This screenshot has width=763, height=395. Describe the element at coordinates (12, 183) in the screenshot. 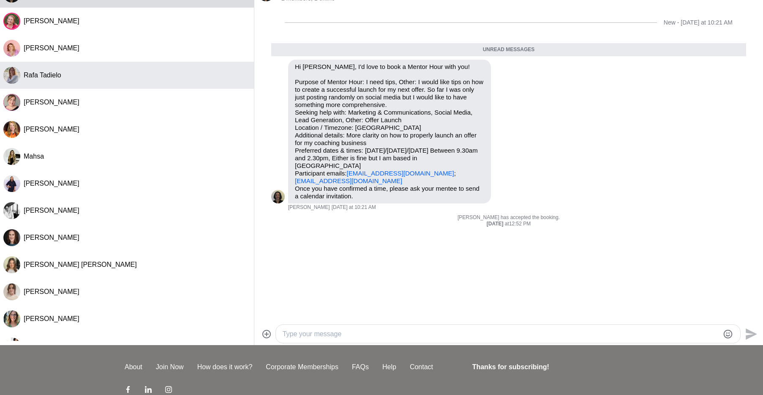

I see `div: Darby Lyndon` at that location.